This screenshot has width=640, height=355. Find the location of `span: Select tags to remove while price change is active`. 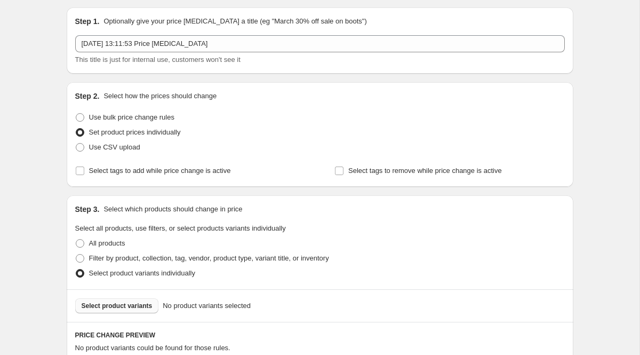

span: Select tags to remove while price change is active is located at coordinates (425, 170).